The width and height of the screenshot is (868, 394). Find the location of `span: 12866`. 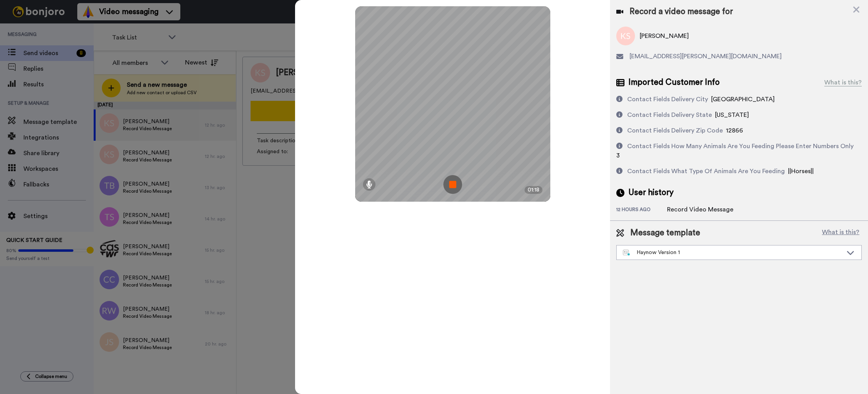

span: 12866 is located at coordinates (735, 131).